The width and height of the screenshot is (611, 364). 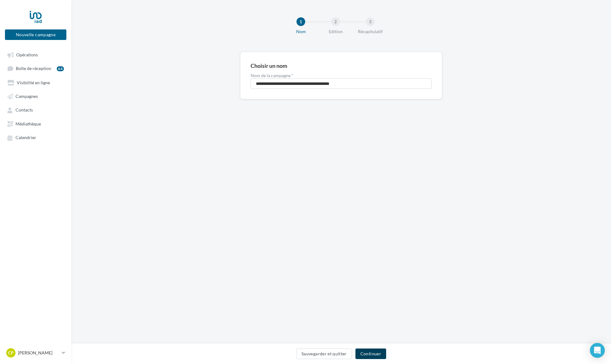 I want to click on div: Choisir un nom, so click(x=269, y=66).